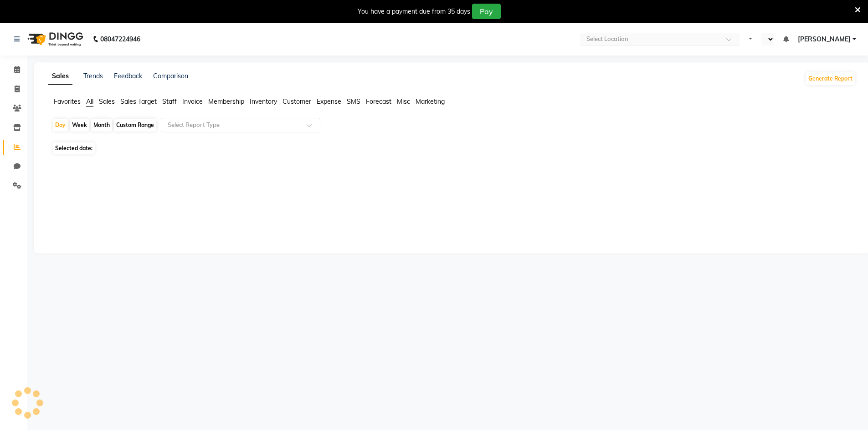 Image resolution: width=868 pixels, height=430 pixels. Describe the element at coordinates (430, 101) in the screenshot. I see `span: Marketing` at that location.